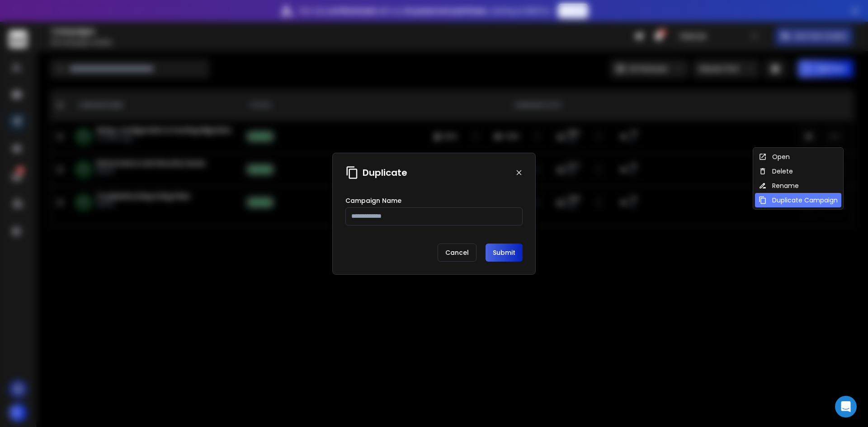 The height and width of the screenshot is (427, 868). I want to click on label: Campaign Name, so click(374, 201).